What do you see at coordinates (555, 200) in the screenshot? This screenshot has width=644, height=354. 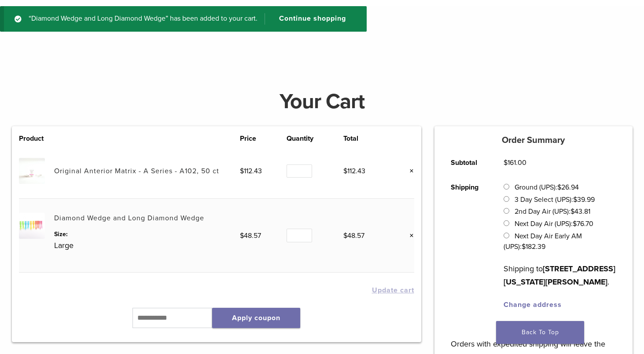 I see `label: 3 Day Select (UPS):` at bounding box center [555, 200].